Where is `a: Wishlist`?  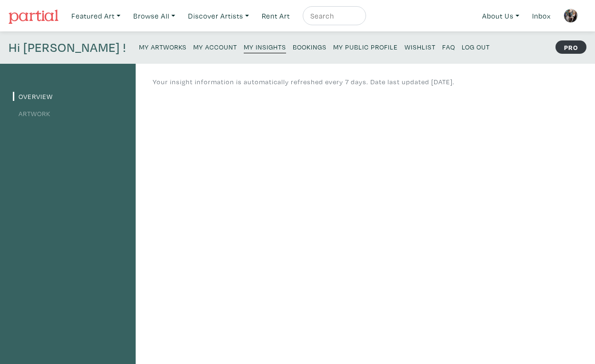
a: Wishlist is located at coordinates (420, 46).